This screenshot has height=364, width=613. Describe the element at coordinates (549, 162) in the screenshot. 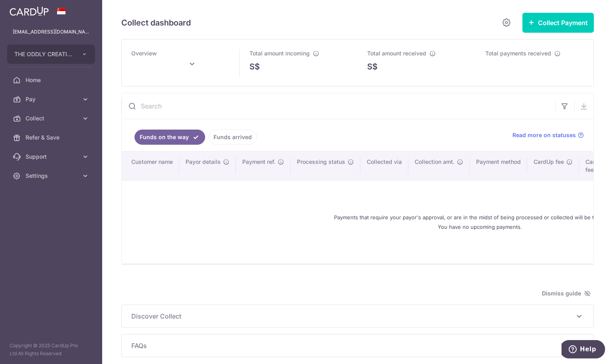

I see `span: CardUp fee` at that location.